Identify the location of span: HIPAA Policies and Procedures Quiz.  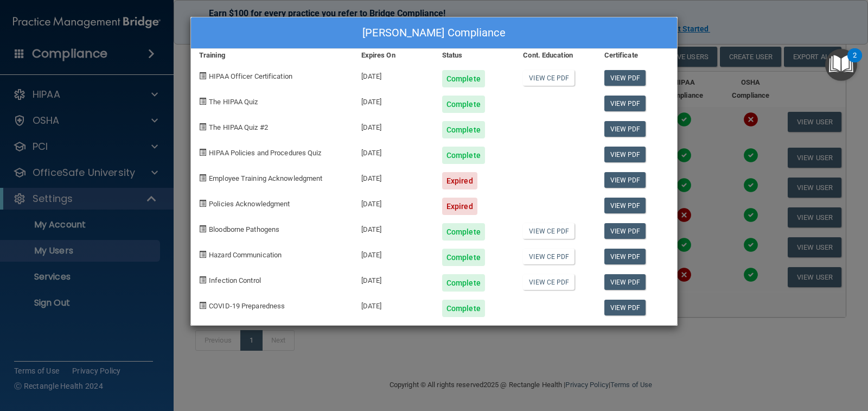
(265, 152).